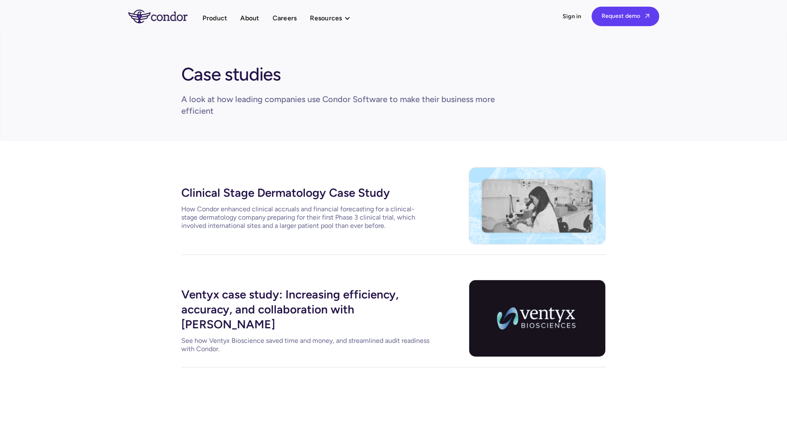 The image size is (787, 435). I want to click on a: Request demo, so click(626, 16).